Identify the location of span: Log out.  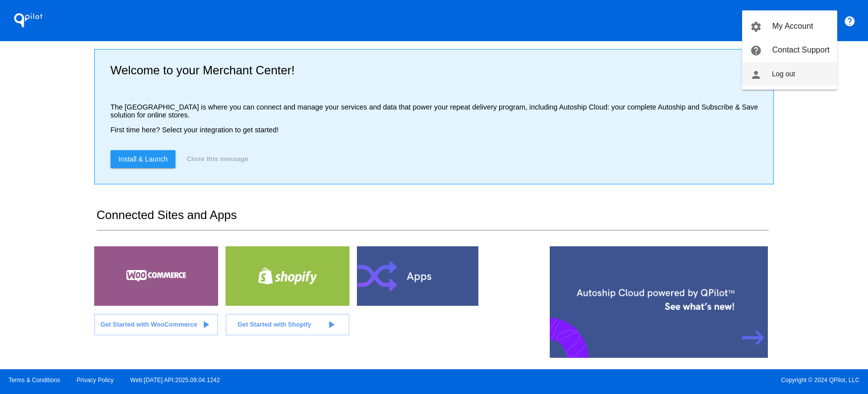
(783, 74).